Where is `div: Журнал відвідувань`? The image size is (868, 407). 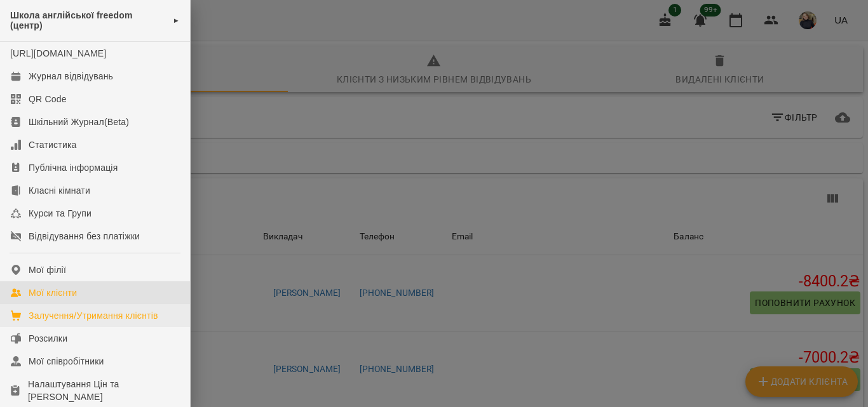 div: Журнал відвідувань is located at coordinates (70, 76).